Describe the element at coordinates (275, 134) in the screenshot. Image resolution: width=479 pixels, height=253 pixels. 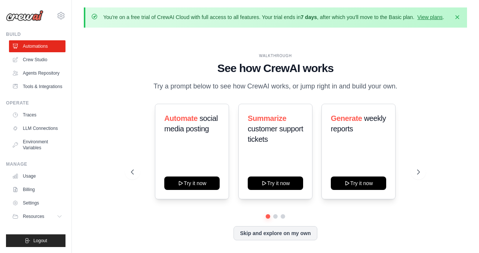
I see `span: customer support tickets` at that location.